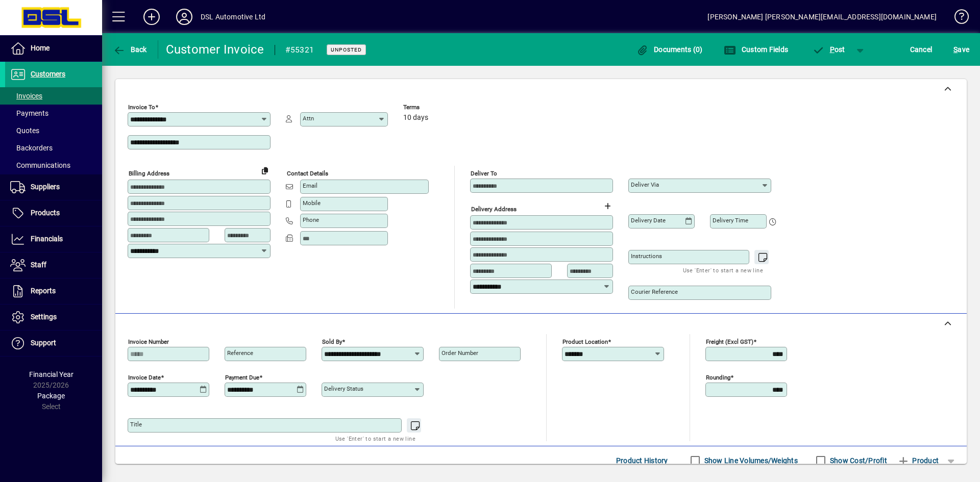  I want to click on div: Customer Invoice, so click(215, 50).